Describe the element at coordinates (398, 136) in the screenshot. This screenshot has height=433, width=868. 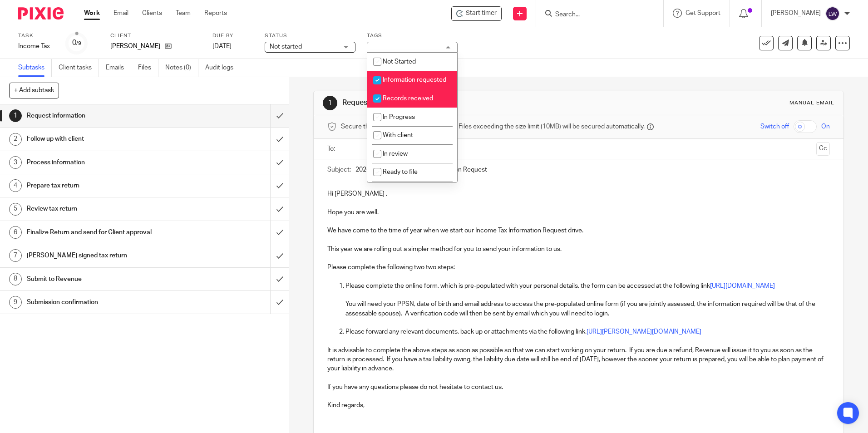
I see `span: With client` at that location.